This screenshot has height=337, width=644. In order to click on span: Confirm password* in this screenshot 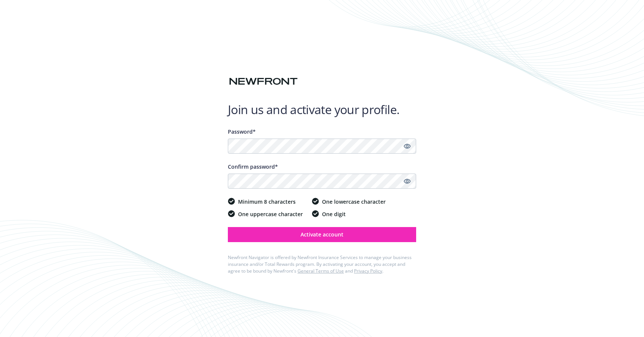, I will do `click(253, 167)`.